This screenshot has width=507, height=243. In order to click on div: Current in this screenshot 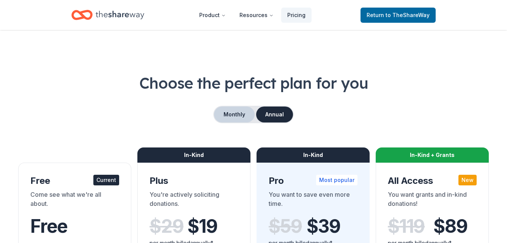, I will do `click(106, 180)`.